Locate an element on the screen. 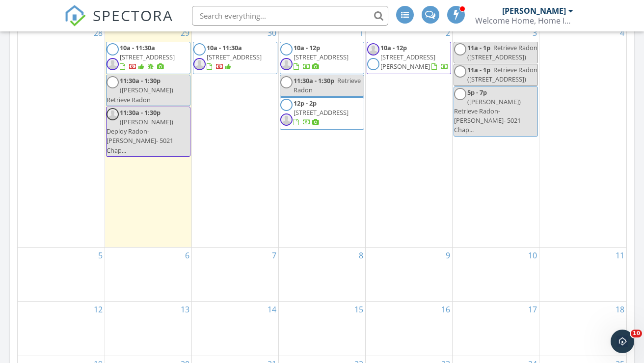 The width and height of the screenshot is (644, 363). a: SPECTORA is located at coordinates (119, 23).